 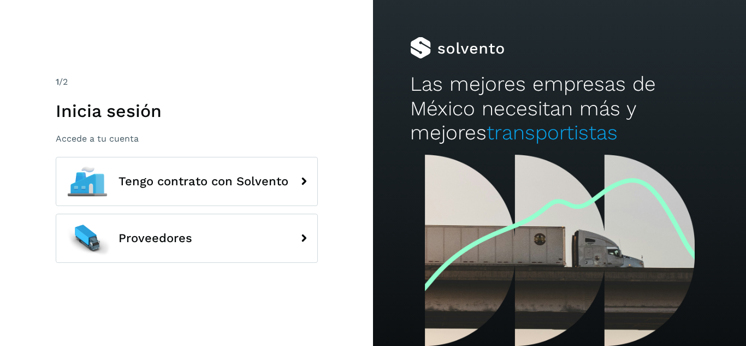 What do you see at coordinates (559, 108) in the screenshot?
I see `h2: Las mejores empresas de México necesitan más y mejores` at bounding box center [559, 108].